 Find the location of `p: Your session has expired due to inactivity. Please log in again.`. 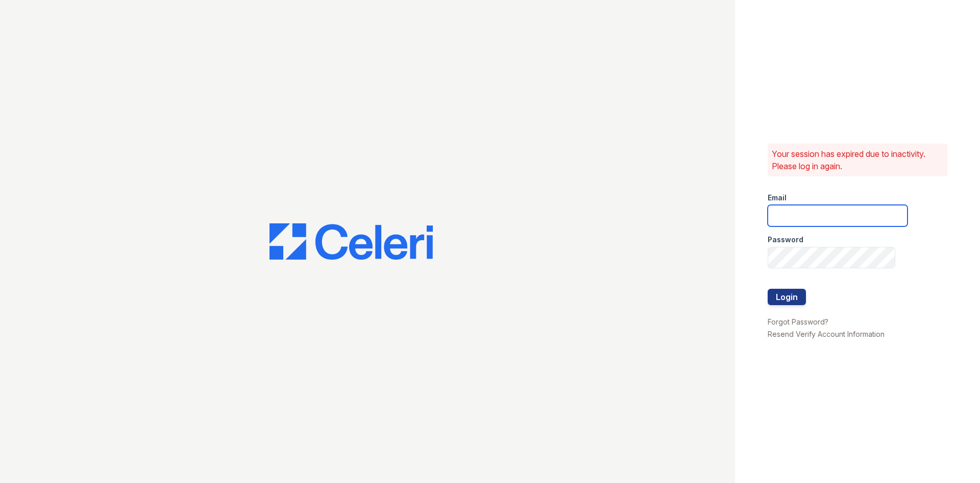

p: Your session has expired due to inactivity. Please log in again. is located at coordinates (857, 160).